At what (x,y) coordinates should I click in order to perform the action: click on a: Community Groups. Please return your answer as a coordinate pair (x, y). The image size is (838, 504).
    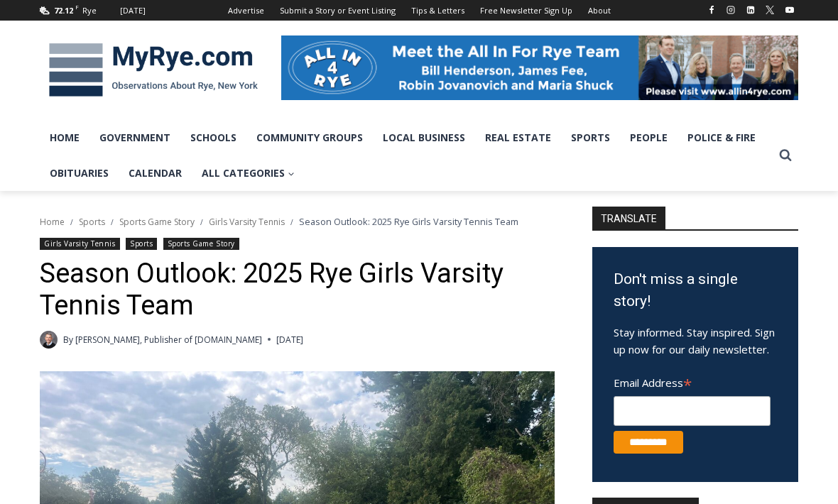
    Looking at the image, I should click on (309, 138).